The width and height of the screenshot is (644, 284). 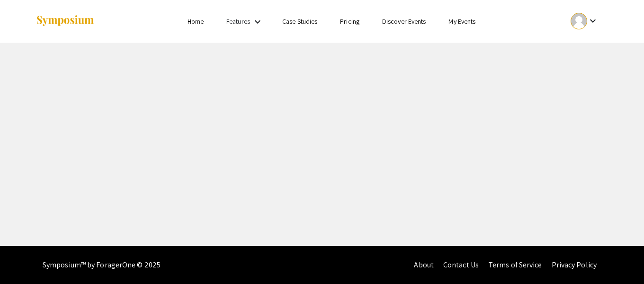 What do you see at coordinates (424, 264) in the screenshot?
I see `a: About` at bounding box center [424, 264].